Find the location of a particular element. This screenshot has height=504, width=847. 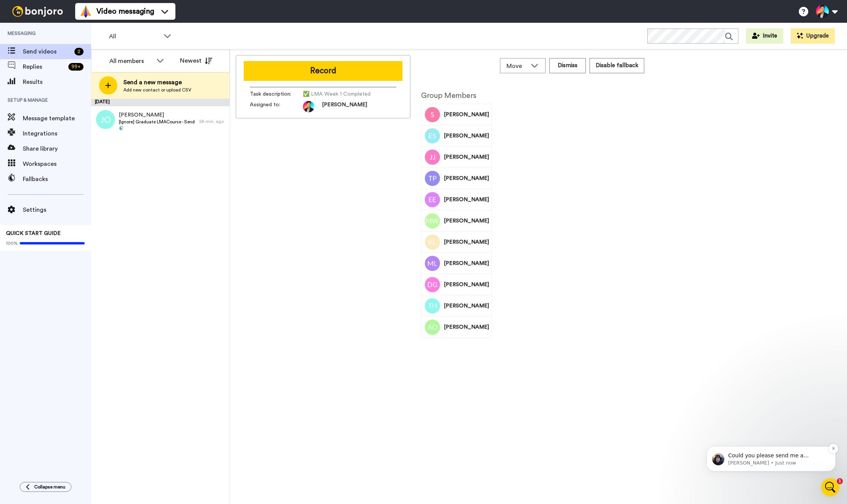

span: QUICK START GUIDE is located at coordinates (33, 234).